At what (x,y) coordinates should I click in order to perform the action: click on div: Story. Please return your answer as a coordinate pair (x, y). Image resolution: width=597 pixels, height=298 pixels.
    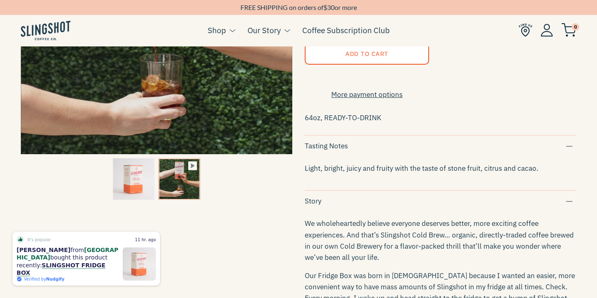
    Looking at the image, I should click on (440, 201).